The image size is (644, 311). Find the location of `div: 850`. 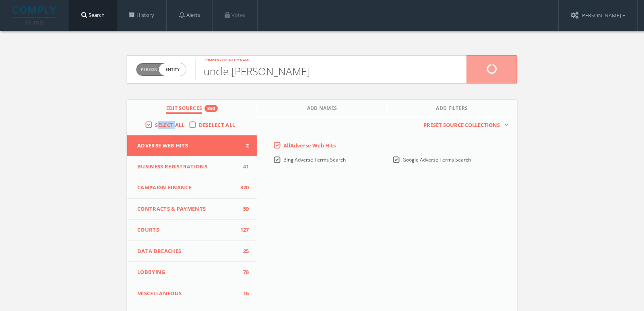

div: 850 is located at coordinates (211, 108).